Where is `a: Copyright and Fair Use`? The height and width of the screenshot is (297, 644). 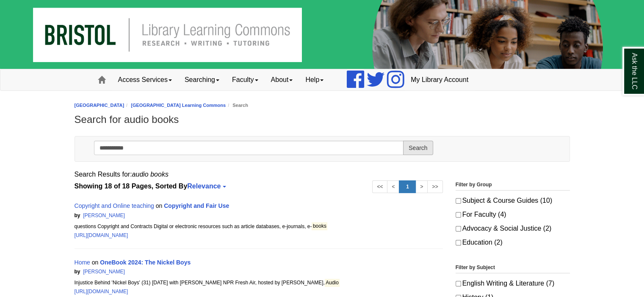 a: Copyright and Fair Use is located at coordinates (197, 206).